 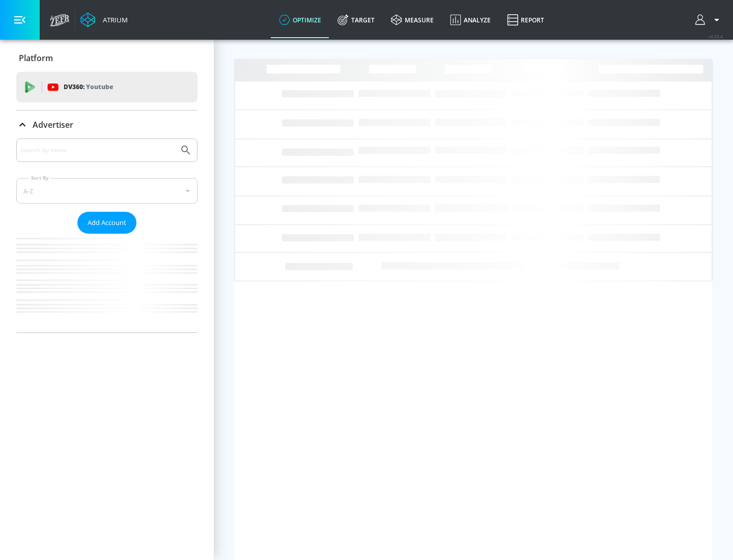 What do you see at coordinates (716, 36) in the screenshot?
I see `span: v 4.25.4` at bounding box center [716, 36].